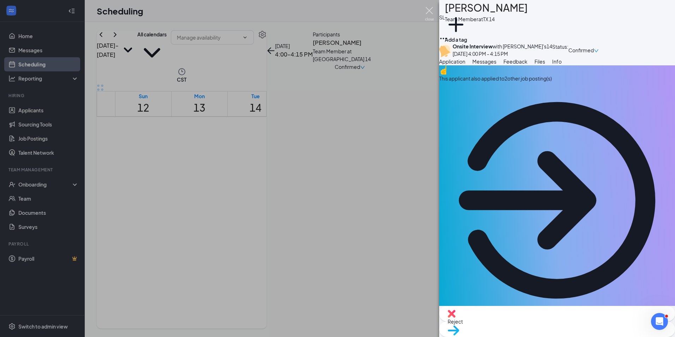 Image resolution: width=675 pixels, height=337 pixels. Describe the element at coordinates (473, 46) in the screenshot. I see `b: Onsite Interview` at that location.